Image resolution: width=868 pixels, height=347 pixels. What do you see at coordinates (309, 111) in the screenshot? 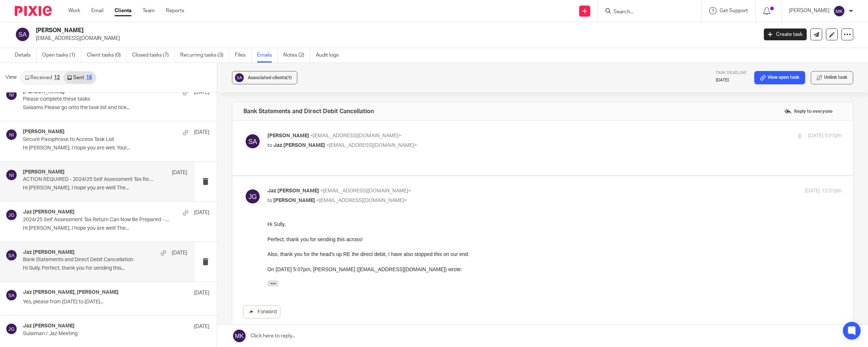
I see `h4: Bank Statements and Direct Debit Cancellation` at bounding box center [309, 111].